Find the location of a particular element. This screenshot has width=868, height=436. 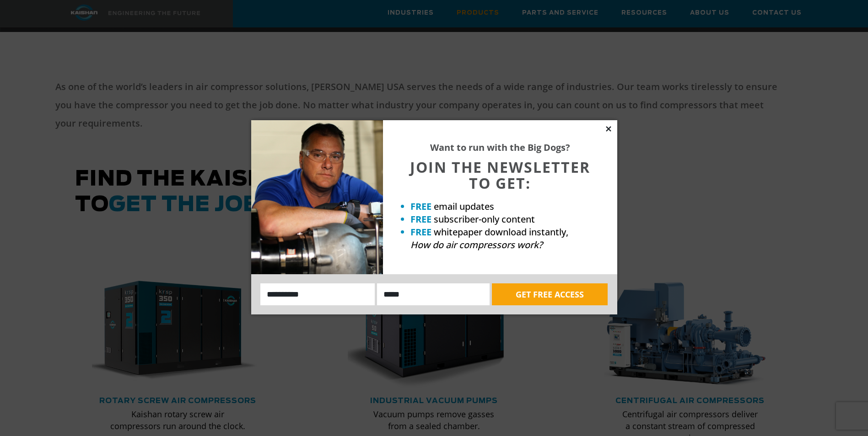

span: JOIN THE NEWSLETTER TO GET: is located at coordinates (500, 175).